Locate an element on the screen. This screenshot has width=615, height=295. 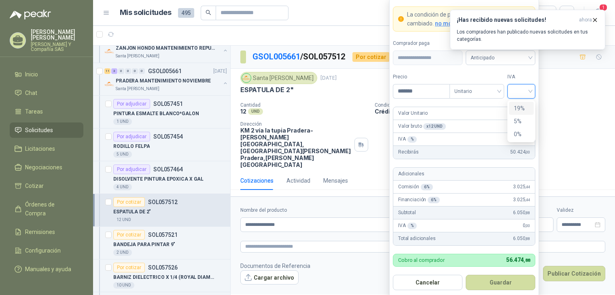
div: 2 UND is located at coordinates (123, 253).